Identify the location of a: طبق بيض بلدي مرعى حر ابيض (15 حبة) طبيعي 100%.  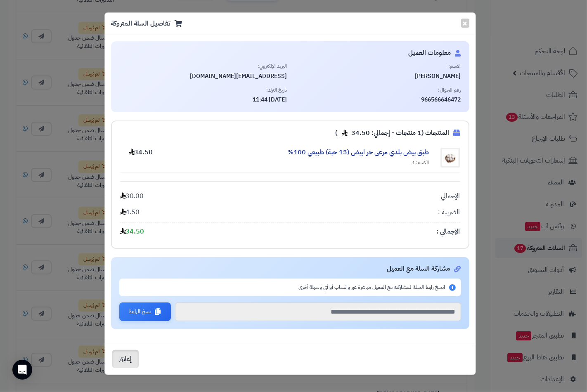
(358, 152).